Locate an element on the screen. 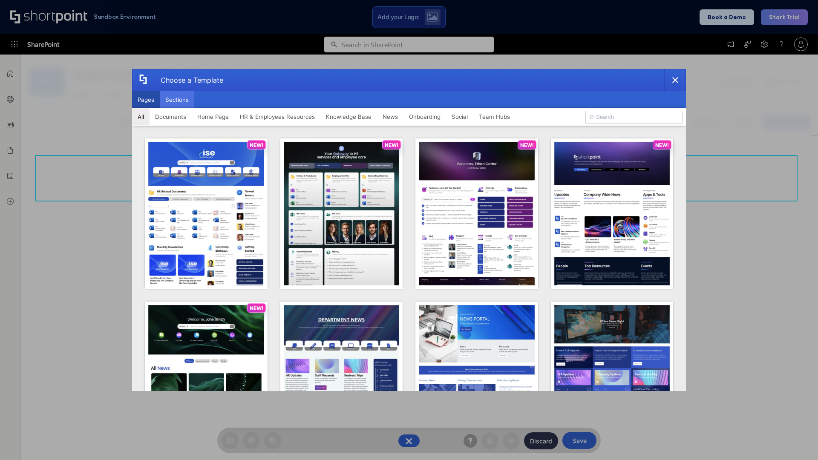  button: HR & Employees Resources is located at coordinates (277, 117).